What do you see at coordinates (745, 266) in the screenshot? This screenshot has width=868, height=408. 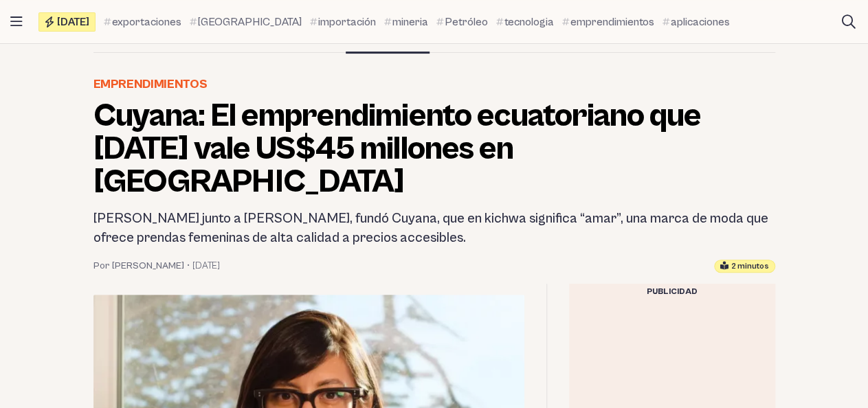 I see `div: Tiempo estimado de lectura: 2 minutos` at bounding box center [745, 266].